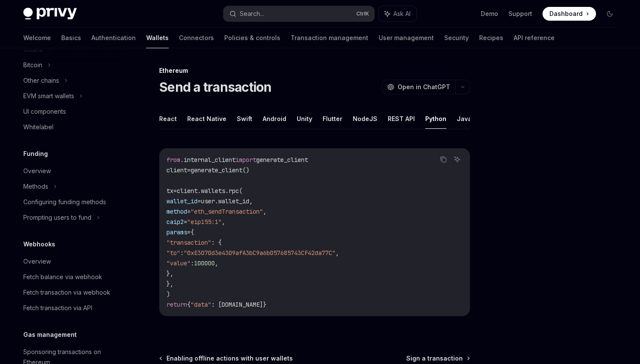 This screenshot has width=640, height=364. I want to click on a: Welcome, so click(37, 38).